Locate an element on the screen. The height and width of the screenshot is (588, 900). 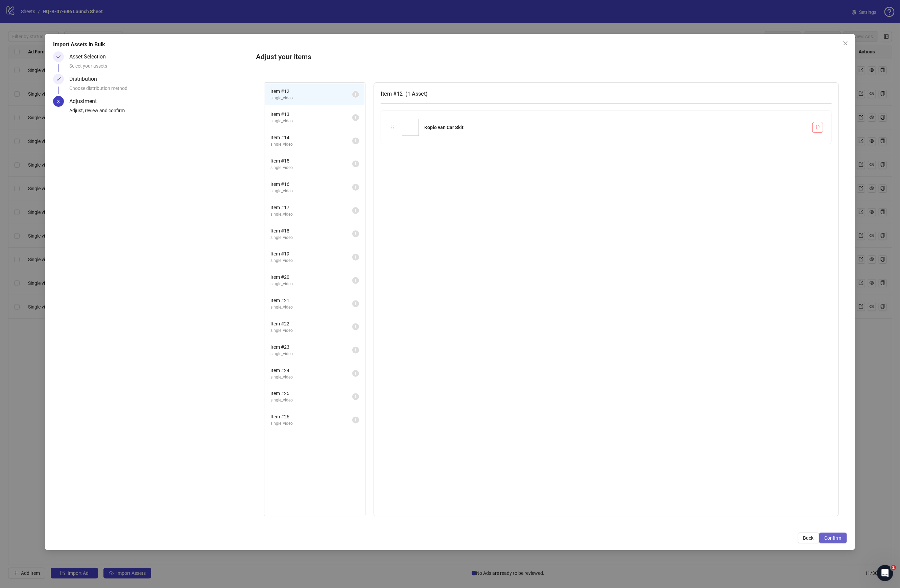
span: Item # 21 is located at coordinates (311, 301).